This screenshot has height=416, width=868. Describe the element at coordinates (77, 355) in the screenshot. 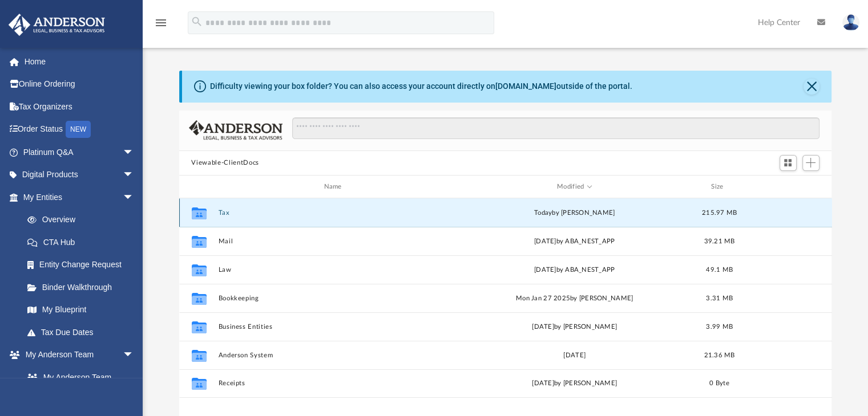

I see `a: My Anderson Teamarrow_drop_down` at that location.